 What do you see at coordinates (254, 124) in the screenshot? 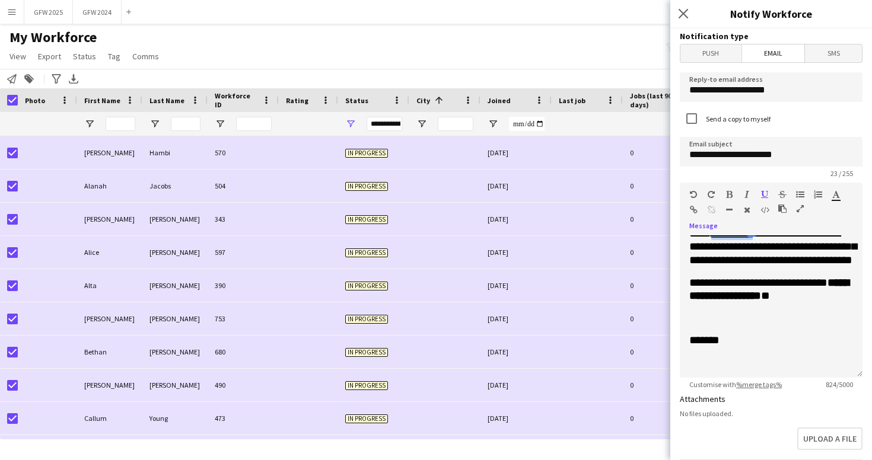
I see `input: Workforce ID Filter Input` at bounding box center [254, 124].